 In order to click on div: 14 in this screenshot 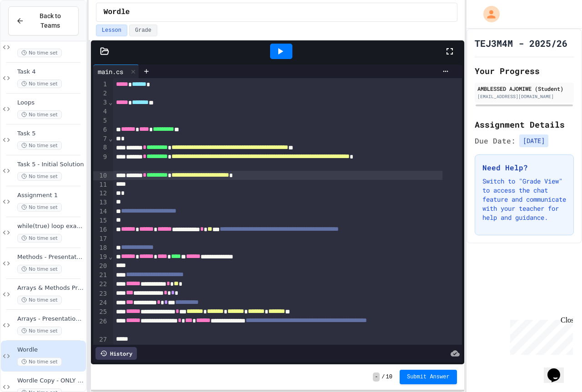, I will do `click(100, 212)`.